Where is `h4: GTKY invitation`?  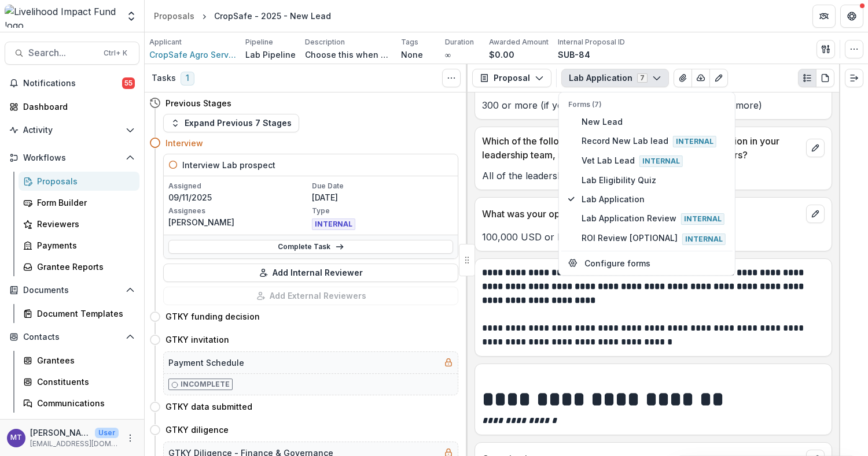 h4: GTKY invitation is located at coordinates (197, 339).